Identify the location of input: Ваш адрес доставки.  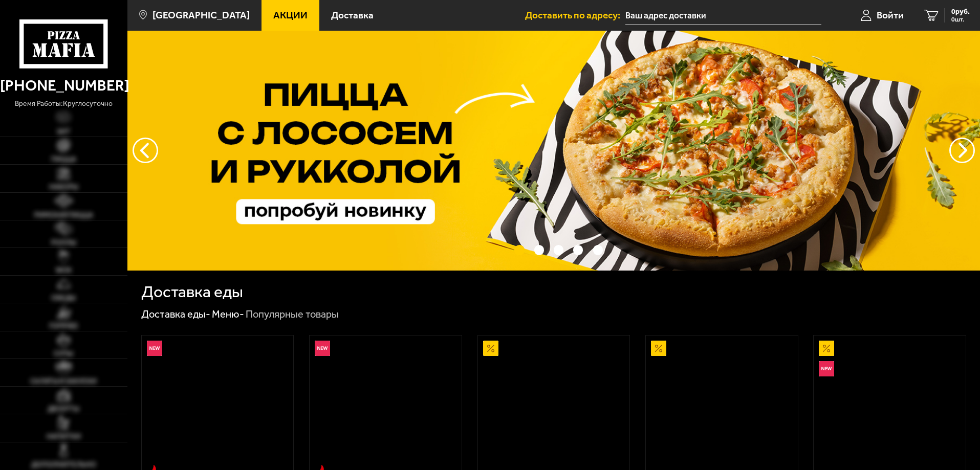
(723, 15).